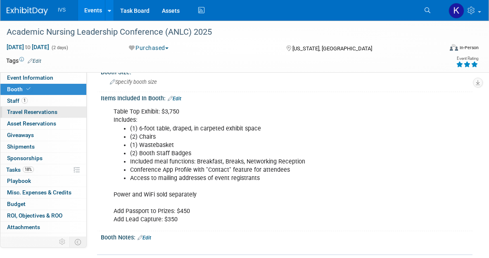 The image size is (489, 258). What do you see at coordinates (43, 78) in the screenshot?
I see `a: Event Information` at bounding box center [43, 78].